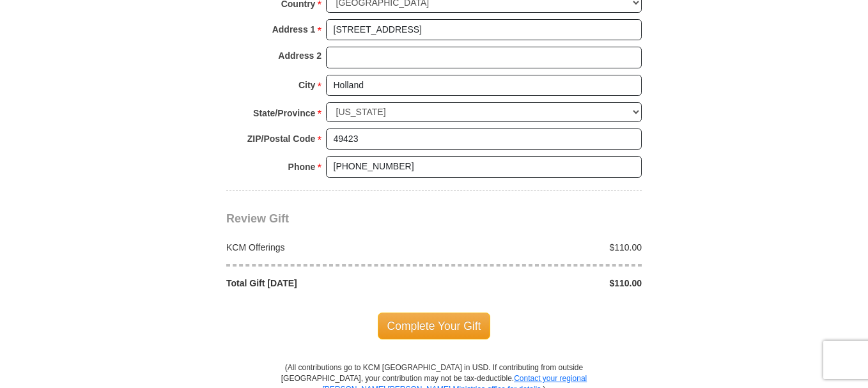 Image resolution: width=868 pixels, height=388 pixels. Describe the element at coordinates (434, 326) in the screenshot. I see `span: Complete Your Gift` at that location.